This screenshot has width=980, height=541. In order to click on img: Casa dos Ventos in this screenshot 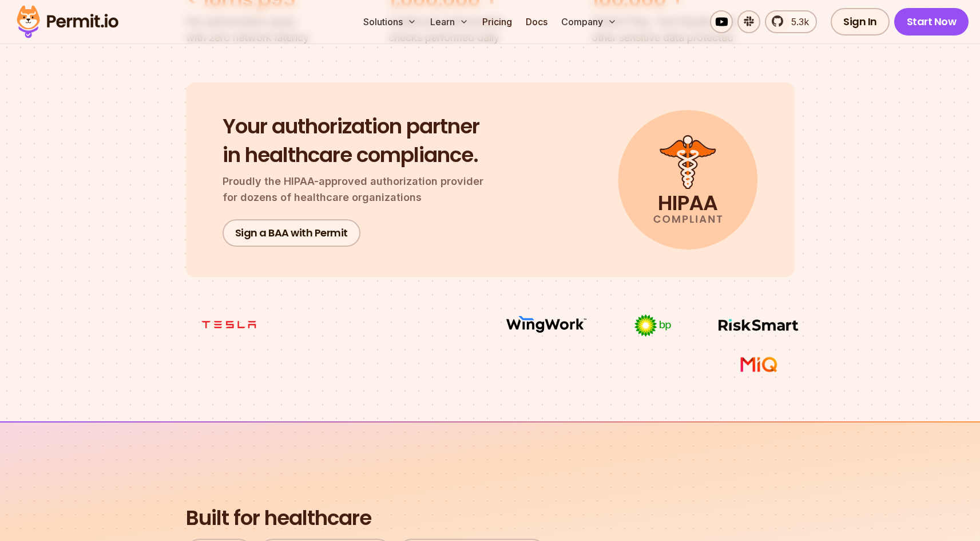, I will do `click(653, 365)`.